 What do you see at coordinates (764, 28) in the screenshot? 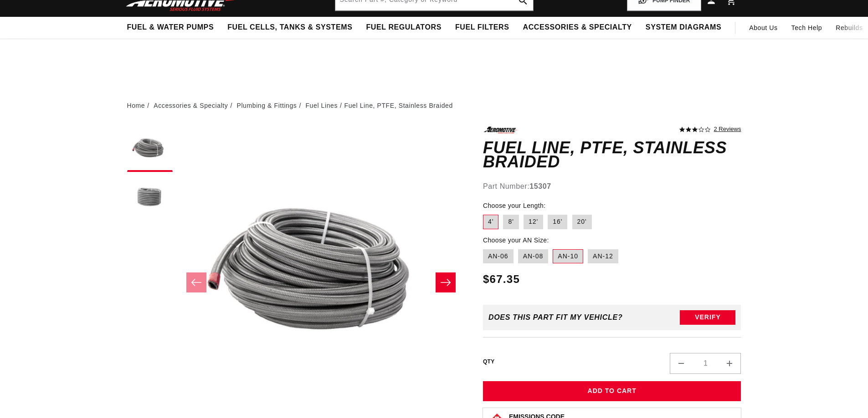
I see `a: About Us` at bounding box center [764, 28].